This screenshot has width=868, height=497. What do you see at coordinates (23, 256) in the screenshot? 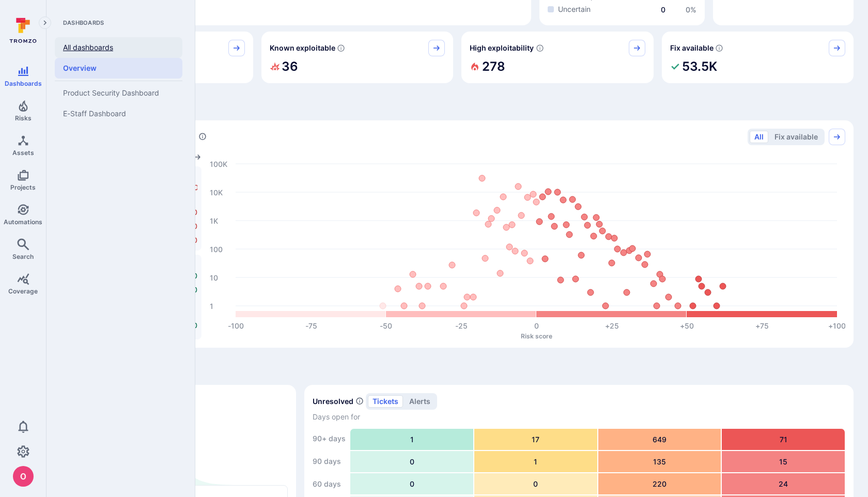
I see `span: Search` at bounding box center [23, 256].